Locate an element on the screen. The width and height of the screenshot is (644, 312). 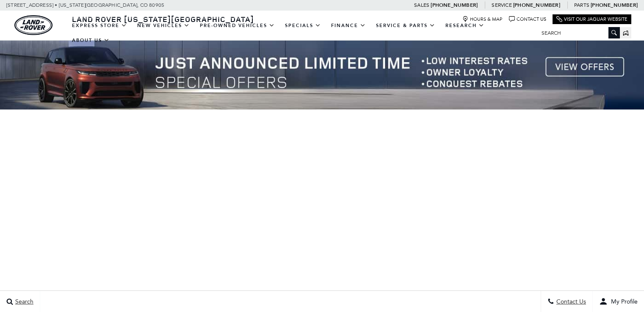
span: My Profile is located at coordinates (623, 301).